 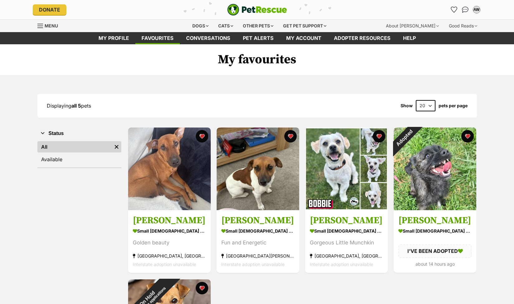 What do you see at coordinates (435, 208) in the screenshot?
I see `a: Adopted` at bounding box center [435, 208].